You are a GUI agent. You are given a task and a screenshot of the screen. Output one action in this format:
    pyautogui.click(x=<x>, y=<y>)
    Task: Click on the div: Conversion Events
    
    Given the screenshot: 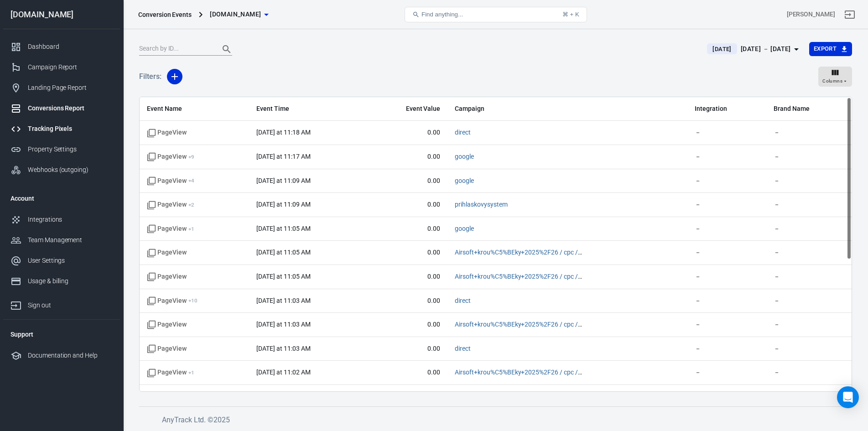 What is the action you would take?
    pyautogui.click(x=165, y=15)
    